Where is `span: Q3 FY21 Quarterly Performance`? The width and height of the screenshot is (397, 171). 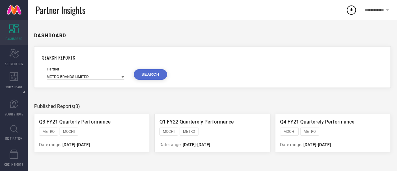
span: Q3 FY21 Quarterly Performance is located at coordinates (75, 122).